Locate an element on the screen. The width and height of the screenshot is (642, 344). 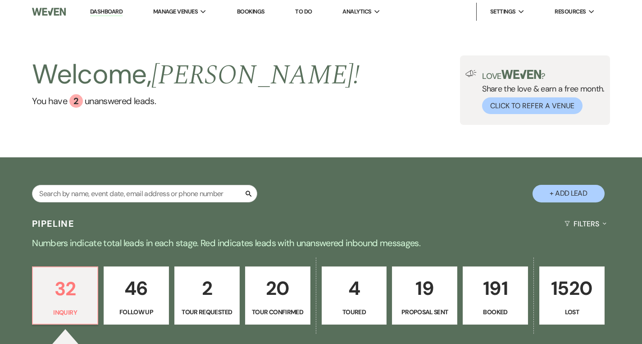
a: You have 2 unanswered leads. is located at coordinates (195, 101).